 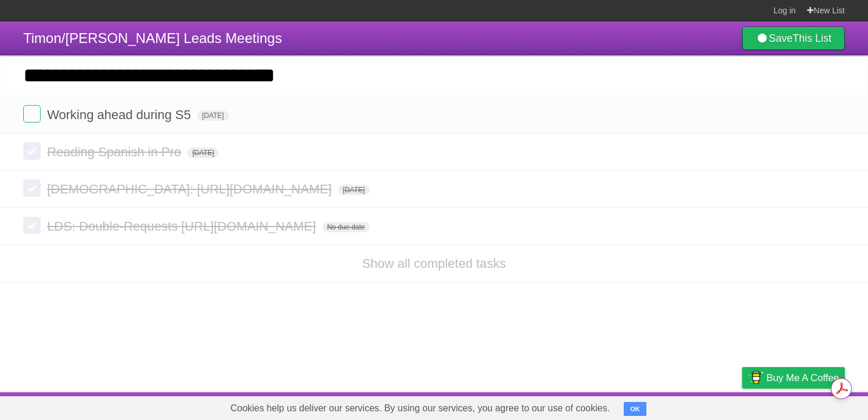 What do you see at coordinates (793, 377) in the screenshot?
I see `a: Buy me a coffee` at bounding box center [793, 377].